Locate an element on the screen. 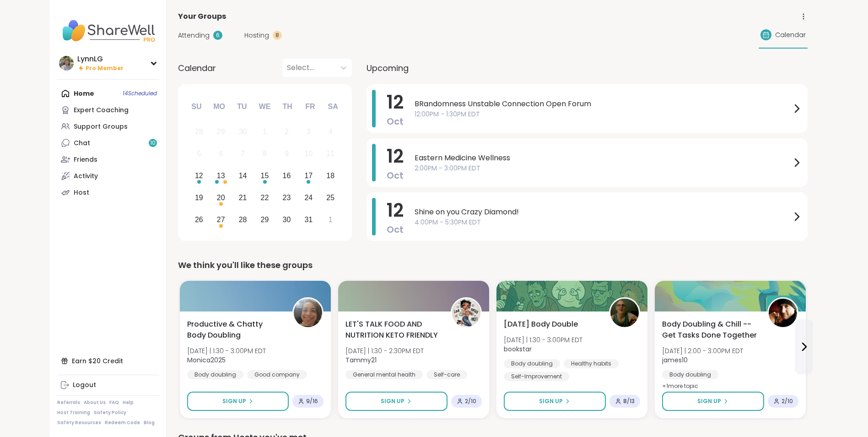 The height and width of the screenshot is (437, 868). div: Not available Monday, September 29th, 2025 is located at coordinates (221, 132).